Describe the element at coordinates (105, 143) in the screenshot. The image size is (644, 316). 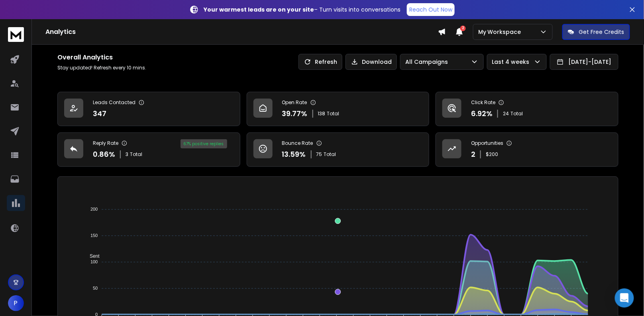
I see `p: Reply Rate` at that location.